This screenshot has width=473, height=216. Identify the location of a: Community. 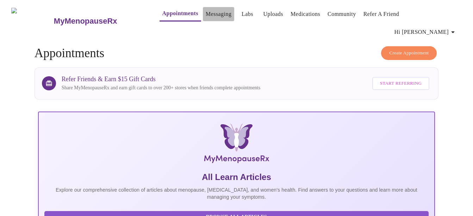
(342, 14).